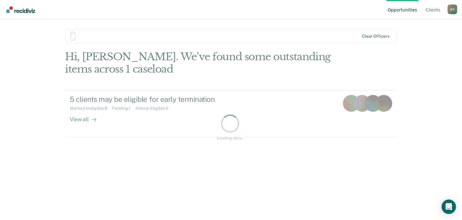 Image resolution: width=462 pixels, height=220 pixels. I want to click on div: B E, so click(453, 9).